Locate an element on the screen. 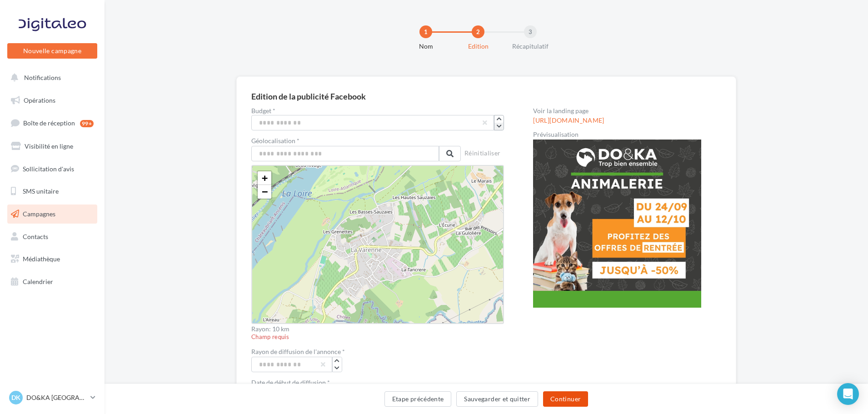 This screenshot has width=868, height=414. a: Zoom out is located at coordinates (264, 192).